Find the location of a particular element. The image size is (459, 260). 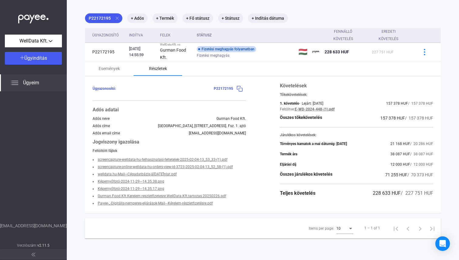

a: Gurman.Food.Kft.Kerelem.reszletfizetesre.WellData.Kft.tartozas.20250226.pdf is located at coordinates (162, 196).